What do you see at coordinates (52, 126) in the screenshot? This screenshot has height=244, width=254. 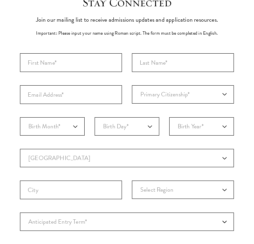 I see `select: Month` at bounding box center [52, 126].